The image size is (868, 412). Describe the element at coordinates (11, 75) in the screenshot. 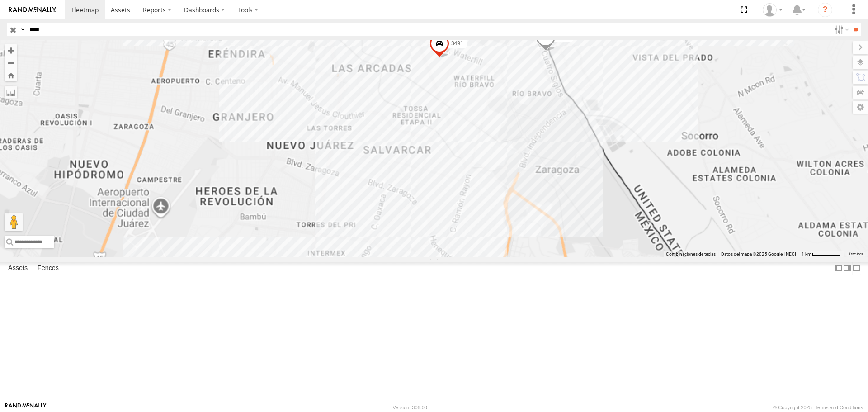

I see `button: Zoom Home` at that location.